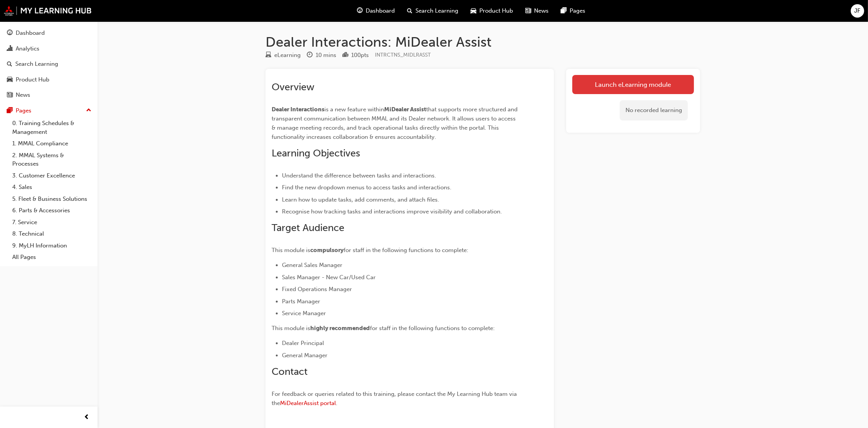  I want to click on a: Dashboard, so click(49, 33).